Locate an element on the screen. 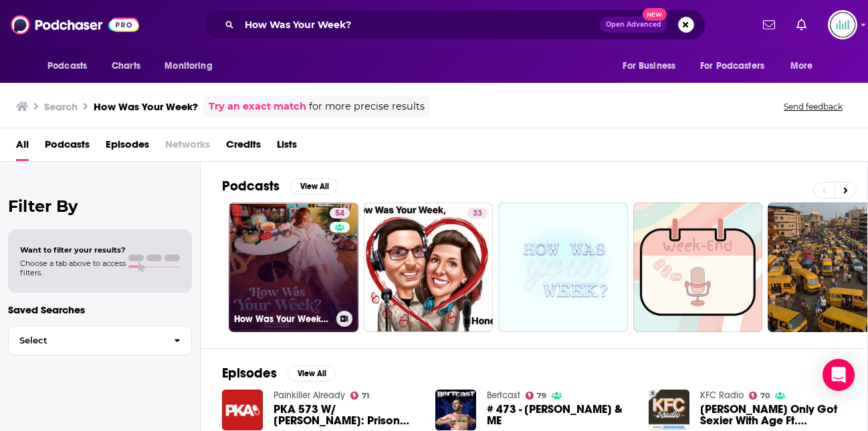 This screenshot has width=868, height=431. input: Search podcasts, credits, & more... is located at coordinates (419, 25).